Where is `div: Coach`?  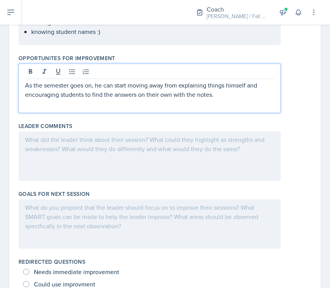 div: Coach is located at coordinates (238, 9).